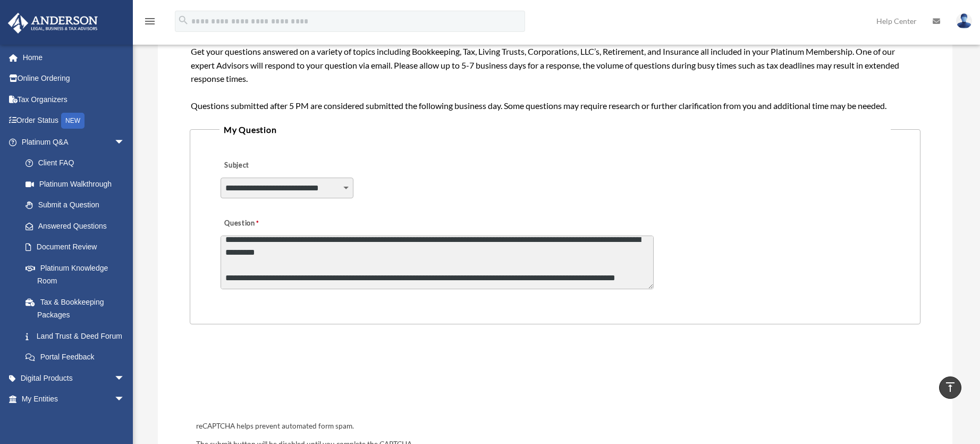  What do you see at coordinates (78, 226) in the screenshot?
I see `a: Answered Questions` at bounding box center [78, 226].